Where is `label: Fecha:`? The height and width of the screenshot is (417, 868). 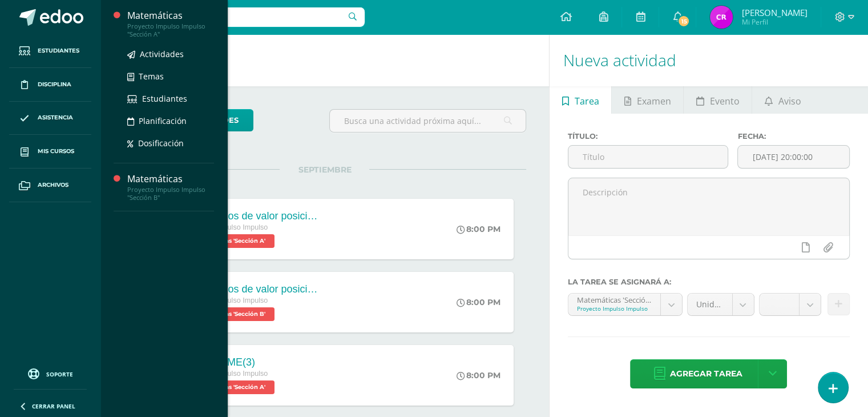 label: Fecha: is located at coordinates (793, 136).